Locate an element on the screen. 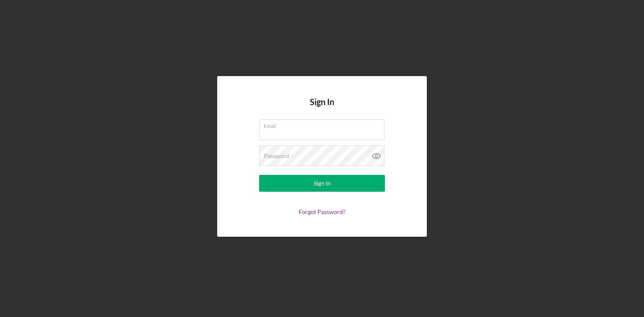  h4: Sign In is located at coordinates (322, 108).